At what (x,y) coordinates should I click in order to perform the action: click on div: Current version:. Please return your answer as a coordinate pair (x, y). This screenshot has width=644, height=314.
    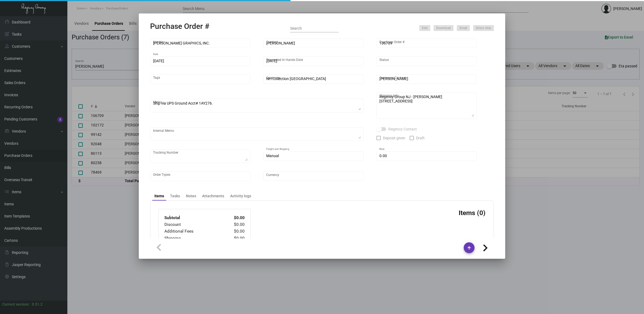
    Looking at the image, I should click on (16, 304).